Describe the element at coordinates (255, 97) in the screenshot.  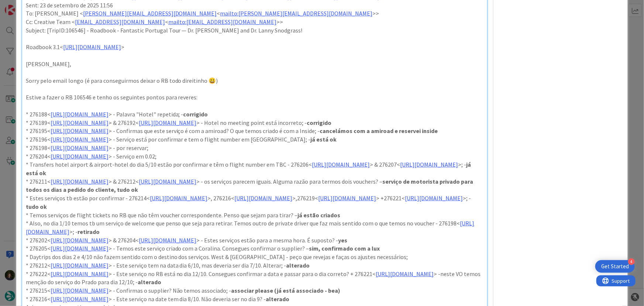
I see `p: Estive a fazer o RB 106546 e tenho os seguintes pontos para reveres:` at that location.